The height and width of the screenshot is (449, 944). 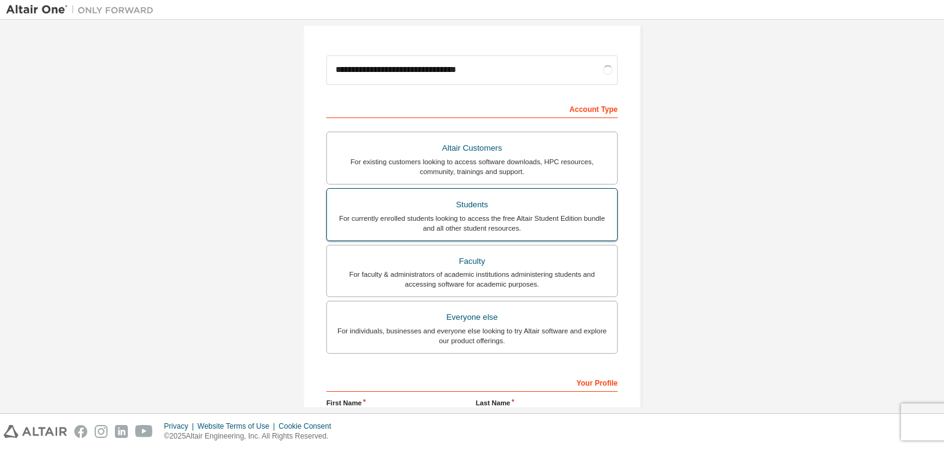 I want to click on div: Account Type, so click(x=472, y=108).